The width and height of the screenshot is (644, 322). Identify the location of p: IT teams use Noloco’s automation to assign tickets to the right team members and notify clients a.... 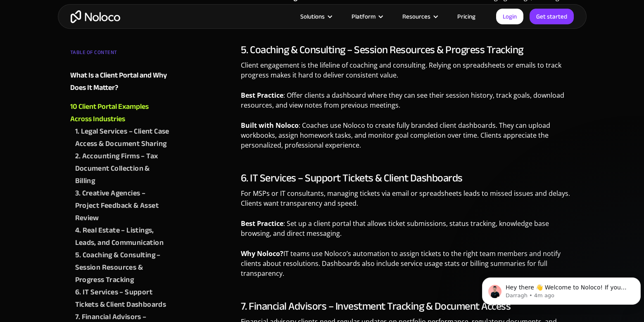
(407, 266).